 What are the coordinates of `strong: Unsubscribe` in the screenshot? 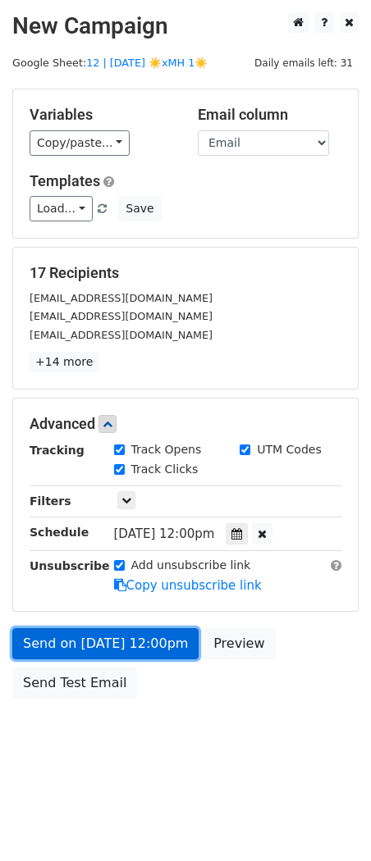 It's located at (70, 566).